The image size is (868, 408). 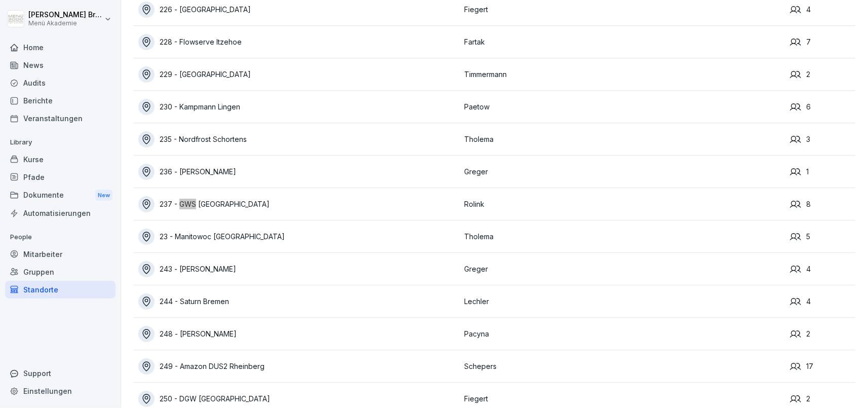 I want to click on td: Rolink, so click(x=621, y=204).